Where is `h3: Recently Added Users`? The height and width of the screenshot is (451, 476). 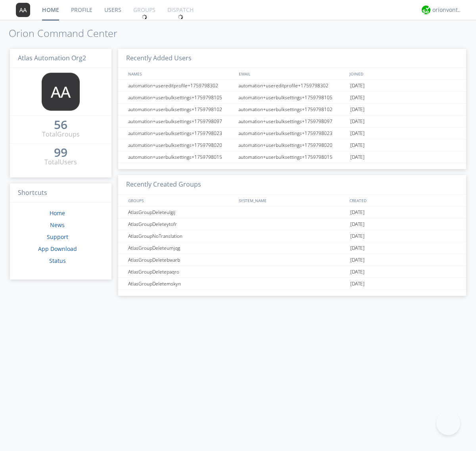 h3: Recently Added Users is located at coordinates (292, 58).